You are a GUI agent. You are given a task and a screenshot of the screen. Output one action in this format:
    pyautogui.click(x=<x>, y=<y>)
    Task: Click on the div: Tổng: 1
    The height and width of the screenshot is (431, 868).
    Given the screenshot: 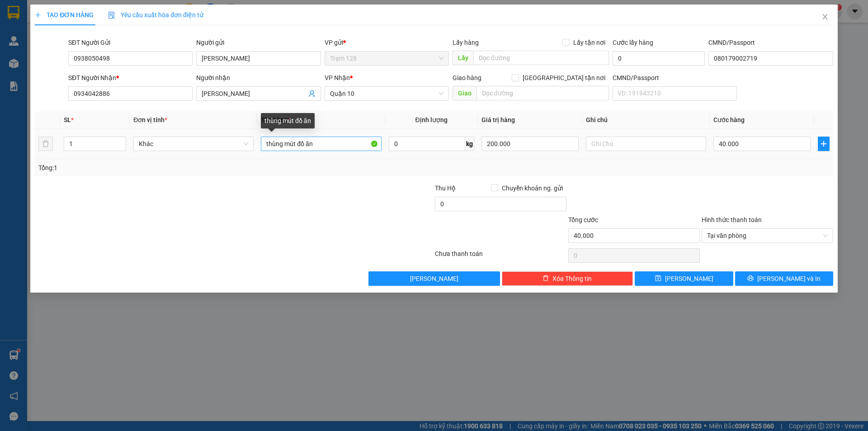 What is the action you would take?
    pyautogui.click(x=186, y=168)
    